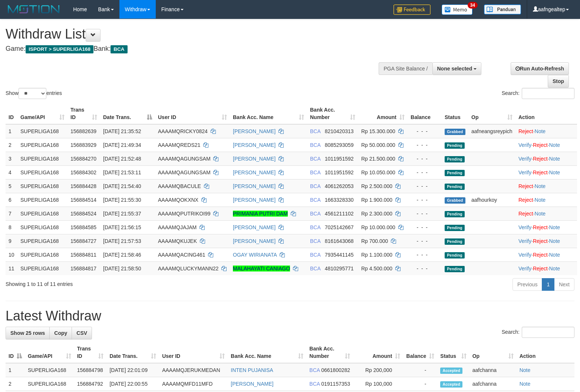 The width and height of the screenshot is (580, 392). Describe the element at coordinates (527, 284) in the screenshot. I see `a: Previous` at that location.